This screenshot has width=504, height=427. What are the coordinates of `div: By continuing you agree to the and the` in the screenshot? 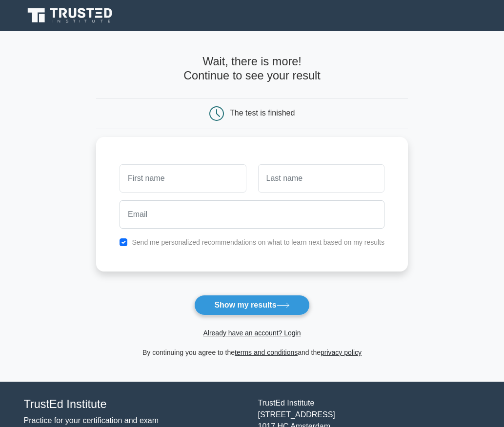 It's located at (252, 352).